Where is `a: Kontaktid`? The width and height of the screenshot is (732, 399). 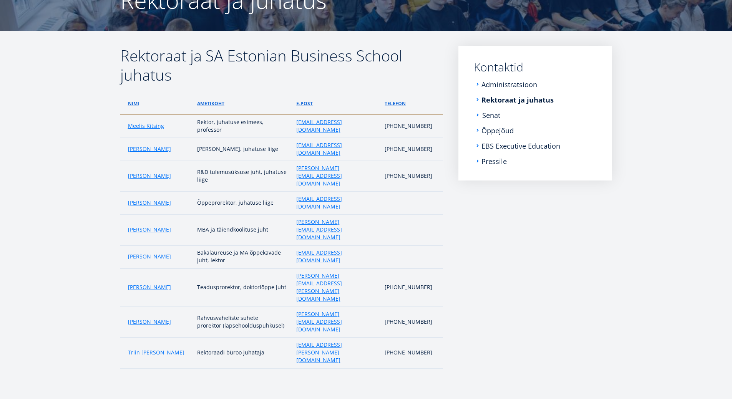 a: Kontaktid is located at coordinates (536, 67).